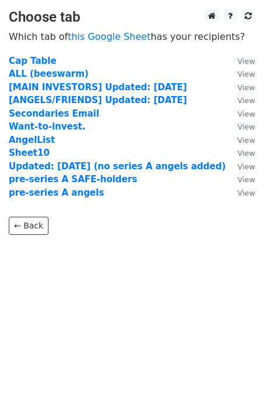 The height and width of the screenshot is (420, 264). What do you see at coordinates (49, 74) in the screenshot?
I see `a: ALL (beeswarm)` at bounding box center [49, 74].